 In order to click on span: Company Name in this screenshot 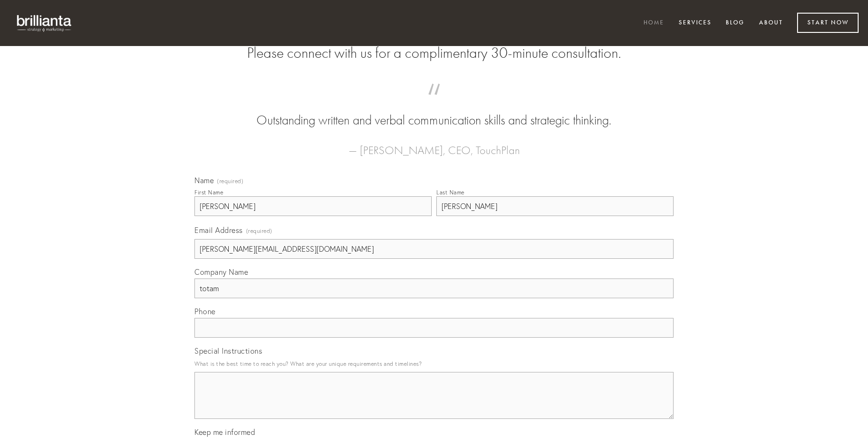, I will do `click(221, 272)`.